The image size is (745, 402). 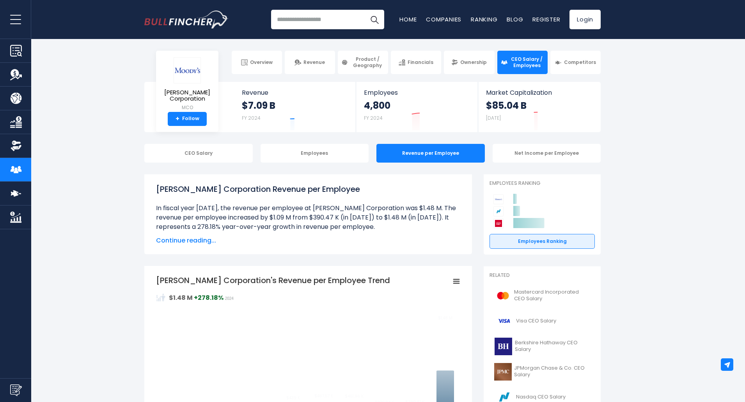 I want to click on text: $1.48 M, so click(x=445, y=318).